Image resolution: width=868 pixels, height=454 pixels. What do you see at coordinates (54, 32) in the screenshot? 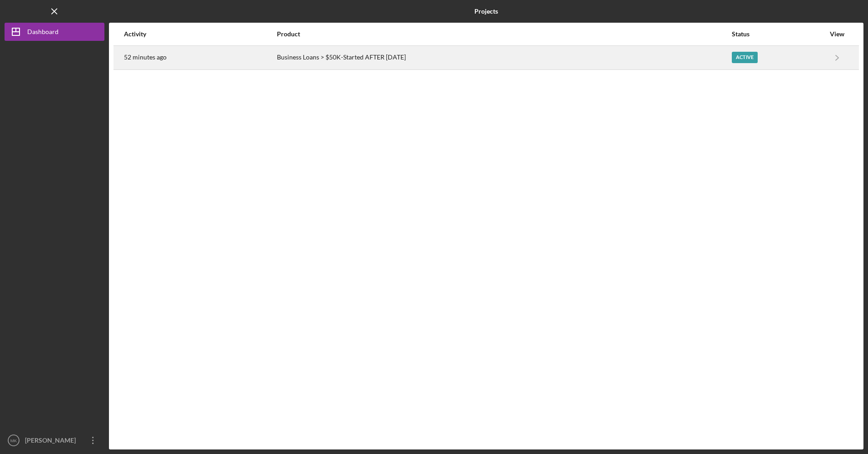
I see `a: Dashboard` at bounding box center [54, 32].